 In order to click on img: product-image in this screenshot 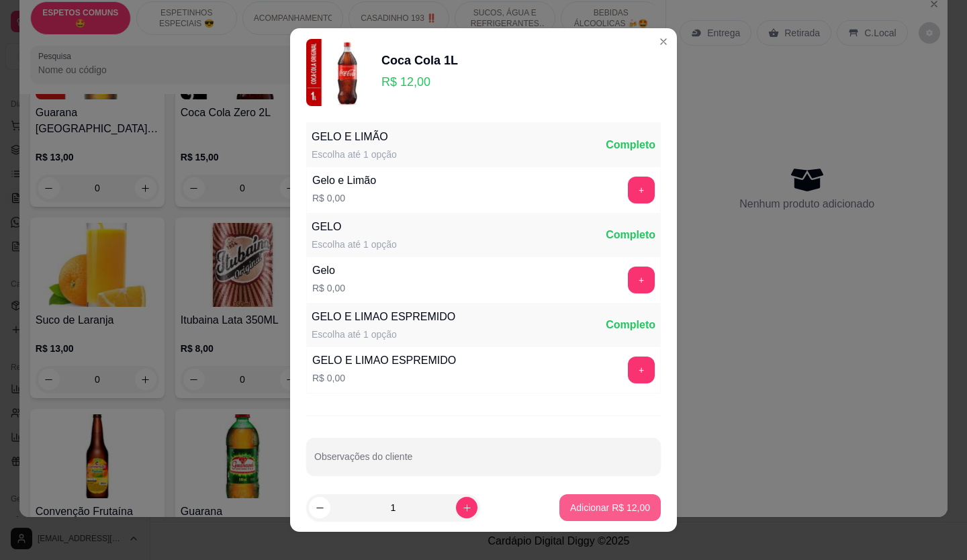, I will do `click(340, 72)`.